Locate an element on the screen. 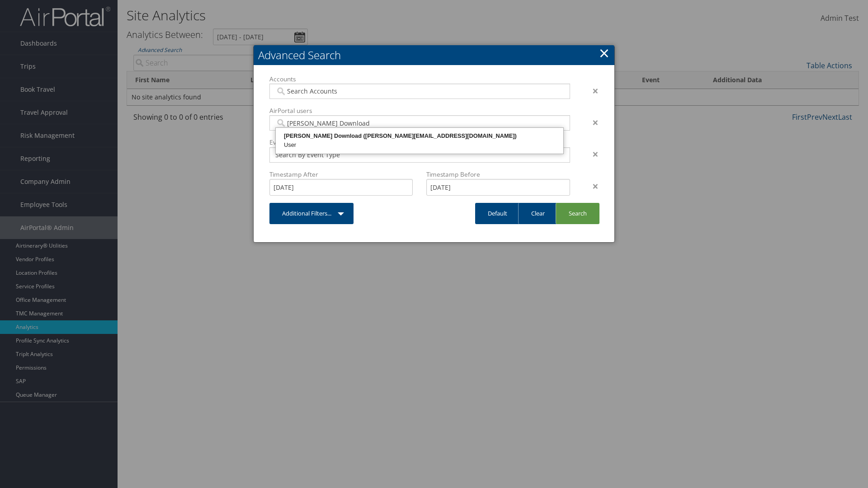 The width and height of the screenshot is (868, 488). label: Accounts is located at coordinates (420, 79).